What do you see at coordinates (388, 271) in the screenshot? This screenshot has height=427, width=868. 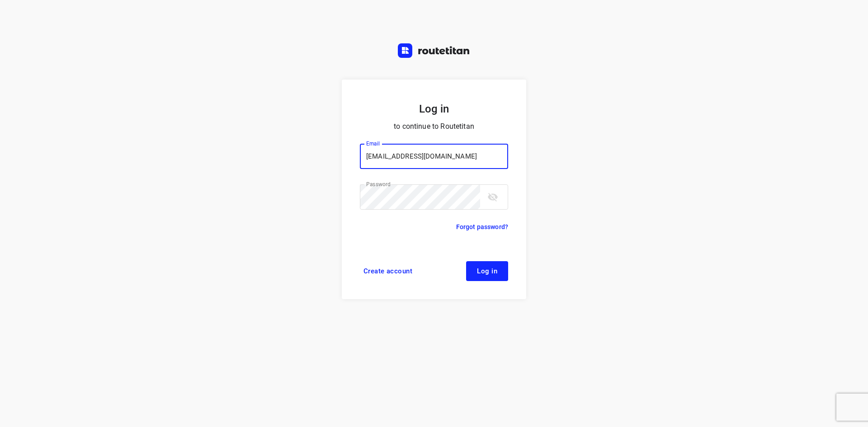 I see `span: Create account` at bounding box center [388, 271].